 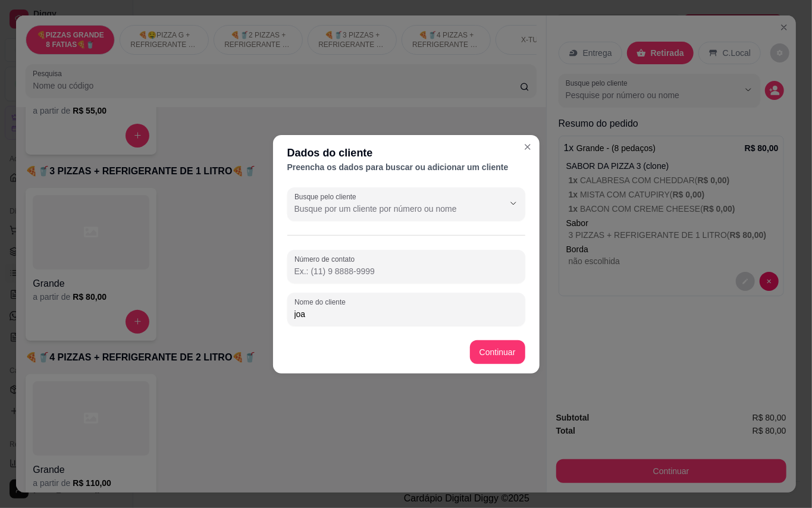 What do you see at coordinates (513, 203) in the screenshot?
I see `button: Show suggestions` at bounding box center [513, 203].